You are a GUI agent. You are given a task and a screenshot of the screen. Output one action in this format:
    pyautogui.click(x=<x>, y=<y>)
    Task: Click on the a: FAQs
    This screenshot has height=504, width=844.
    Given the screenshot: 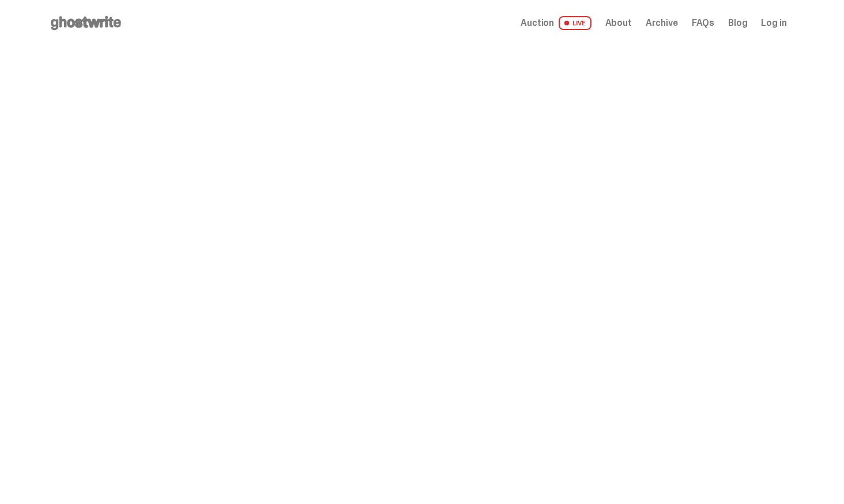 What is the action you would take?
    pyautogui.click(x=703, y=23)
    